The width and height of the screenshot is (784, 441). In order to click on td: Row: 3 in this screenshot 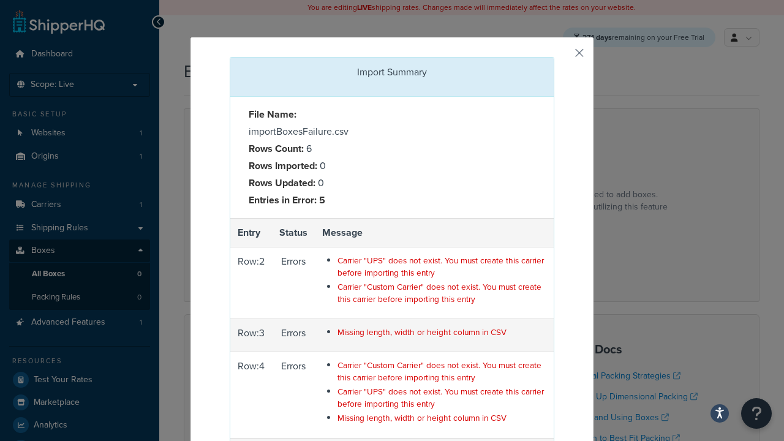, I will do `click(251, 336)`.